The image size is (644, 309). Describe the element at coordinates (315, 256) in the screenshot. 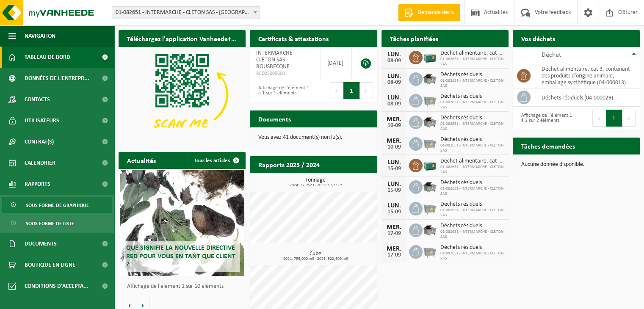

I see `h3: Cube` at that location.